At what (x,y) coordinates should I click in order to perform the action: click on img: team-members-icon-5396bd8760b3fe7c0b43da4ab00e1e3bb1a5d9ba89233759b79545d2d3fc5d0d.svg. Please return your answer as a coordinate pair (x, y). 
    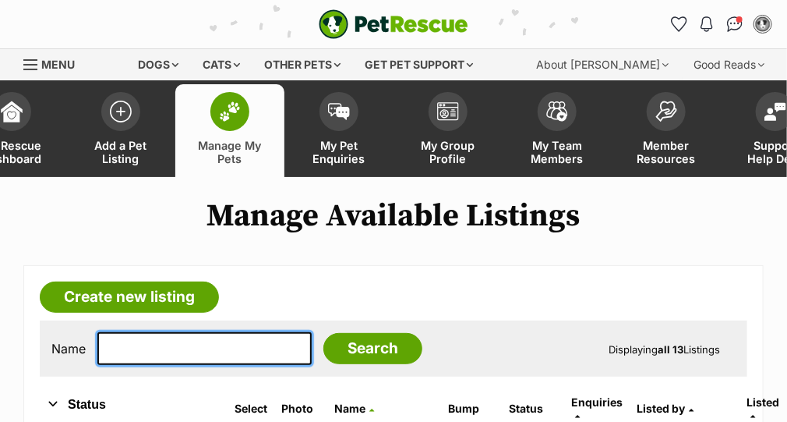
    Looking at the image, I should click on (557, 111).